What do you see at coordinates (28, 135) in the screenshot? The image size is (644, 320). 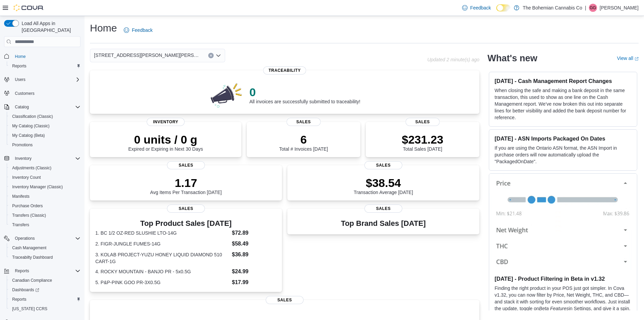 I see `a: My Catalog (Beta)` at bounding box center [28, 135].